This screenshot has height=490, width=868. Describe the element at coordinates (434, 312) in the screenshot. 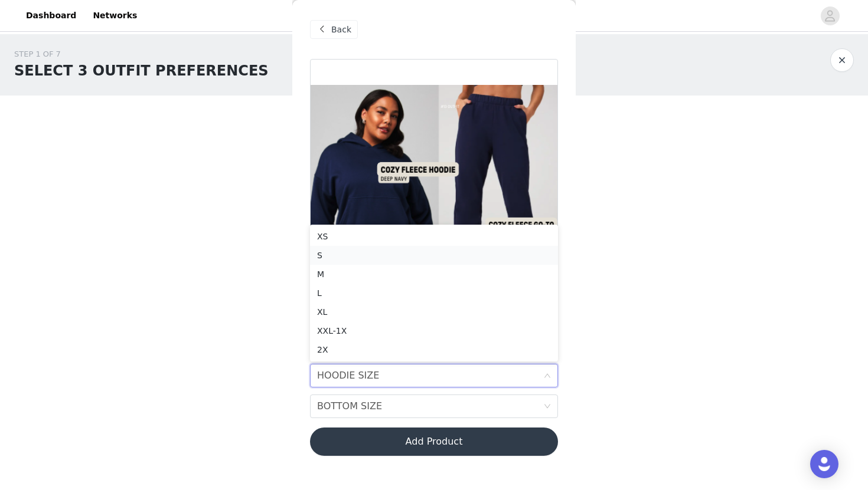

I see `div: XL` at that location.